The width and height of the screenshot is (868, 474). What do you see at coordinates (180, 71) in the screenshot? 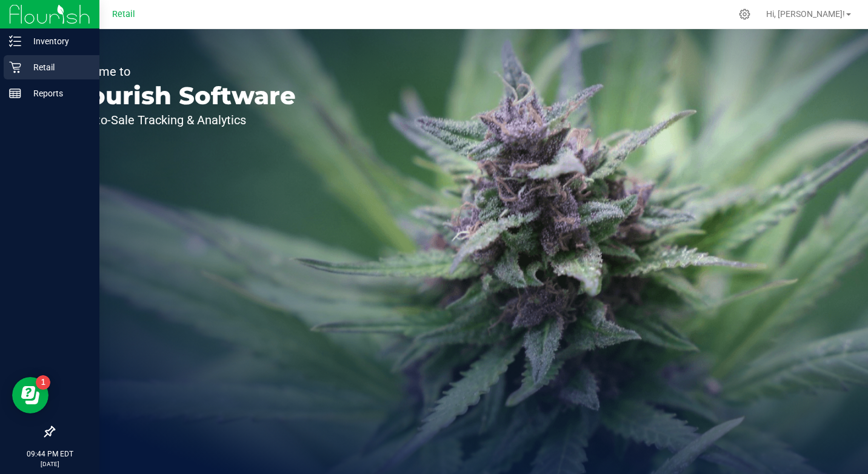
I see `p: Welcome to` at bounding box center [180, 71].